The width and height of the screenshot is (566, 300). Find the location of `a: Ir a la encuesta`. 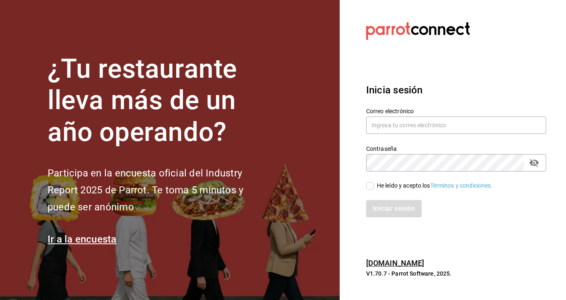

a: Ir a la encuesta is located at coordinates (82, 240).